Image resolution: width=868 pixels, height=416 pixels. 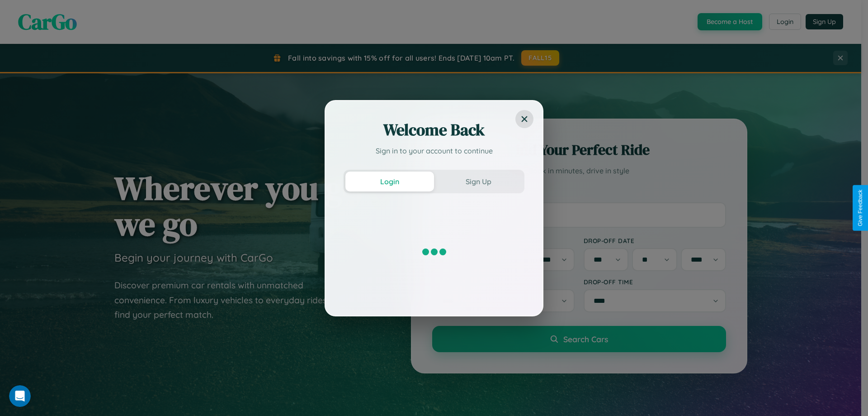 I want to click on button: Login, so click(x=390, y=181).